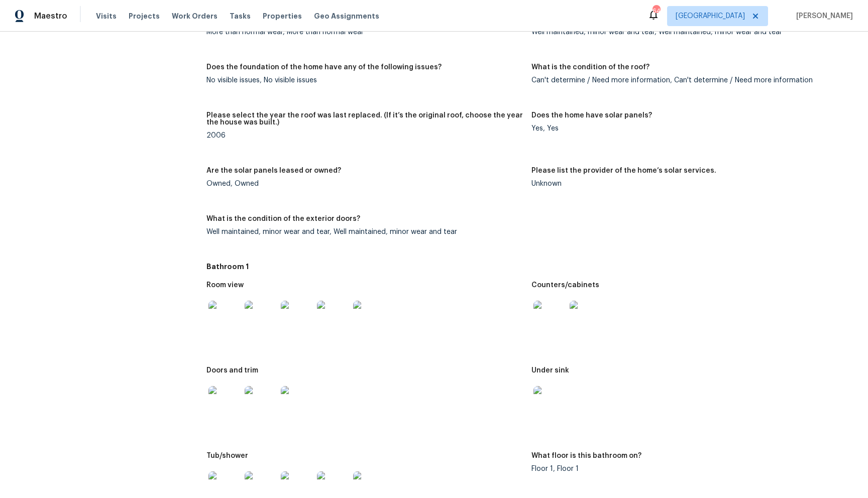  Describe the element at coordinates (274, 171) in the screenshot. I see `h5: Are the solar panels leased or owned?` at that location.